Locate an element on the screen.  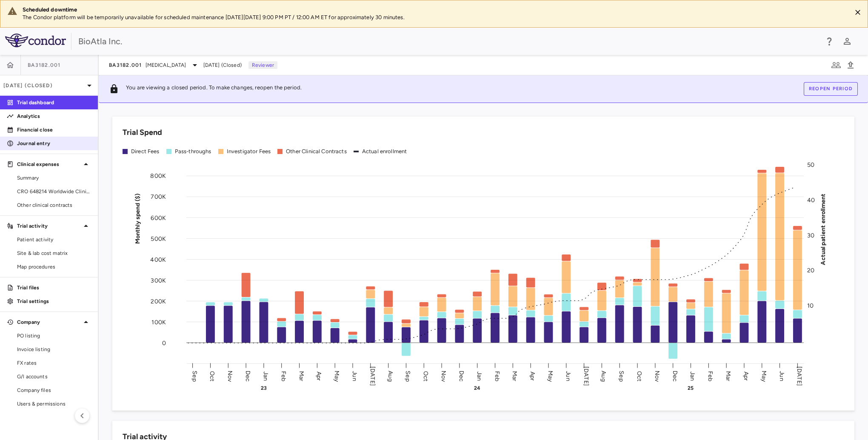
tspan: 700K is located at coordinates (158, 197).